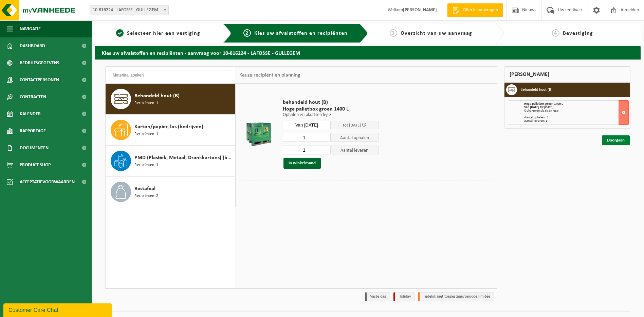 This screenshot has width=644, height=317. Describe the element at coordinates (247, 33) in the screenshot. I see `span: 2` at that location.